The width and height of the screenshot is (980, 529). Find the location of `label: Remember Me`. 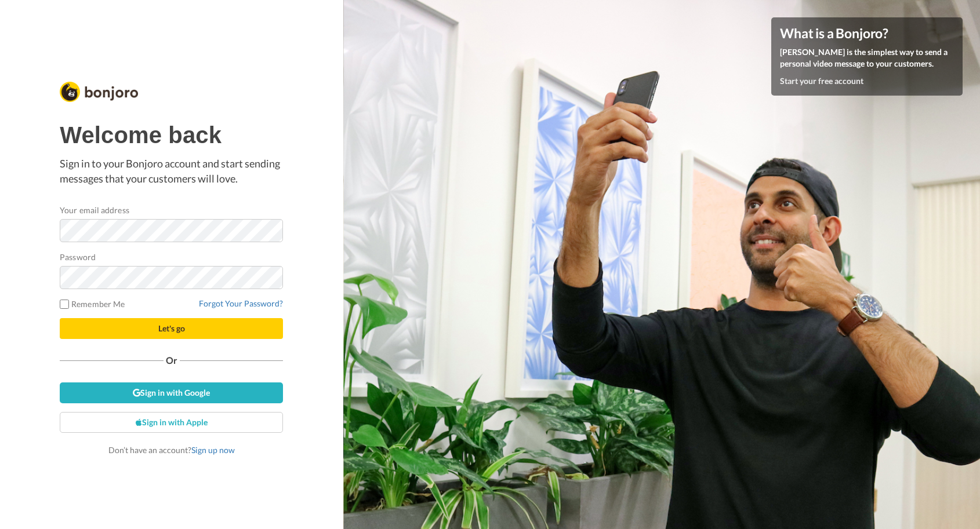

label: Remember Me is located at coordinates (92, 304).